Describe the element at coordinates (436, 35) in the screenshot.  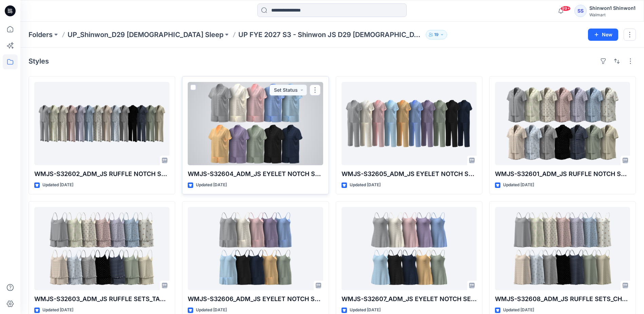
I see `p: 19` at that location.